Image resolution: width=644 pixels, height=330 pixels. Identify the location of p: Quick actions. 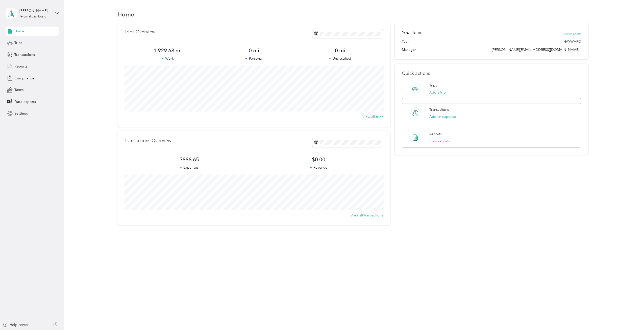
(491, 74).